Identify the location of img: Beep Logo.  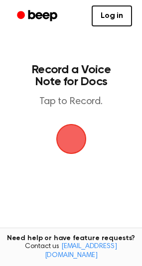
(71, 139).